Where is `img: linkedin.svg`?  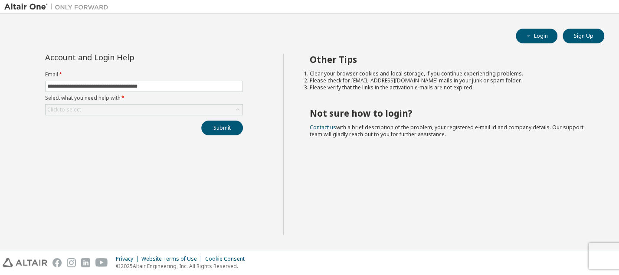 img: linkedin.svg is located at coordinates (85, 262).